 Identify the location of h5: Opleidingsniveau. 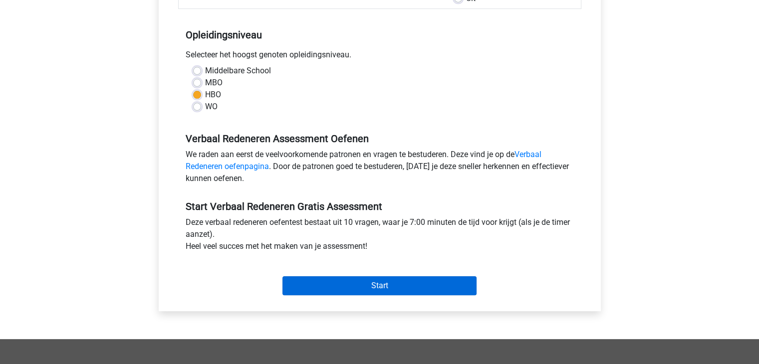
(380, 35).